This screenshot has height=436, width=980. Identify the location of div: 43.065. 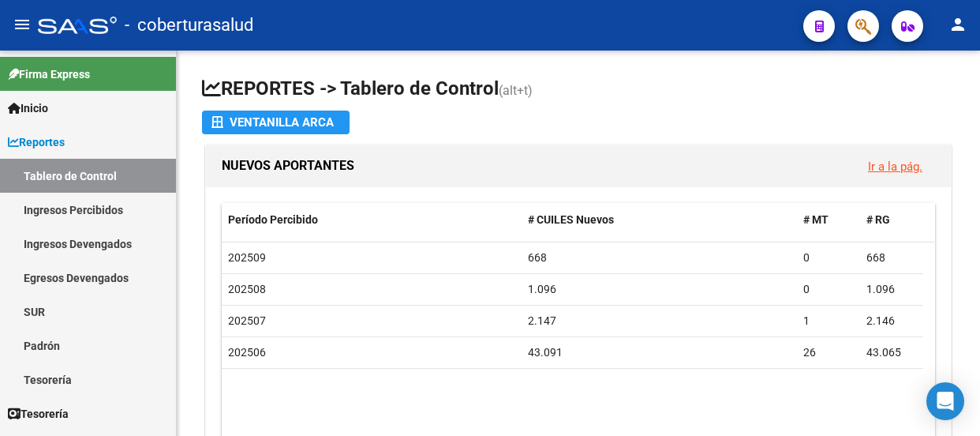
(892, 353).